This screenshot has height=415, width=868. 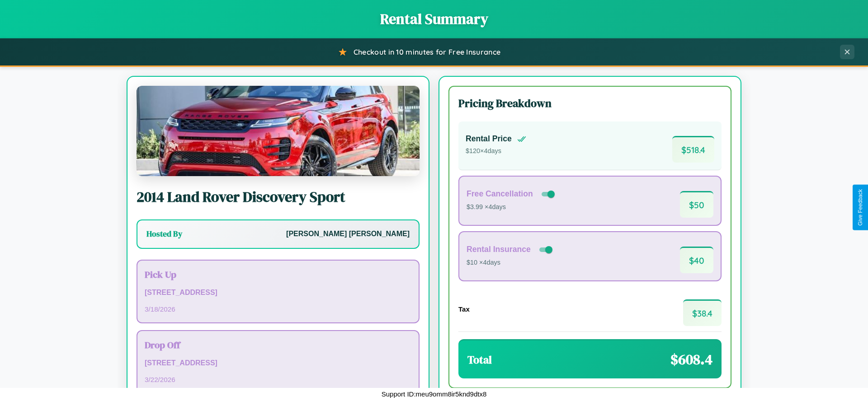 What do you see at coordinates (511, 207) in the screenshot?
I see `p: $3.99 × 4 days` at bounding box center [511, 207].